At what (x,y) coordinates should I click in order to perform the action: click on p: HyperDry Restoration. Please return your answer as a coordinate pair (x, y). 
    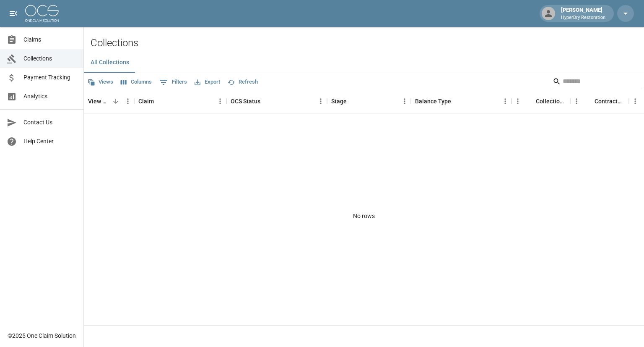
    Looking at the image, I should click on (583, 17).